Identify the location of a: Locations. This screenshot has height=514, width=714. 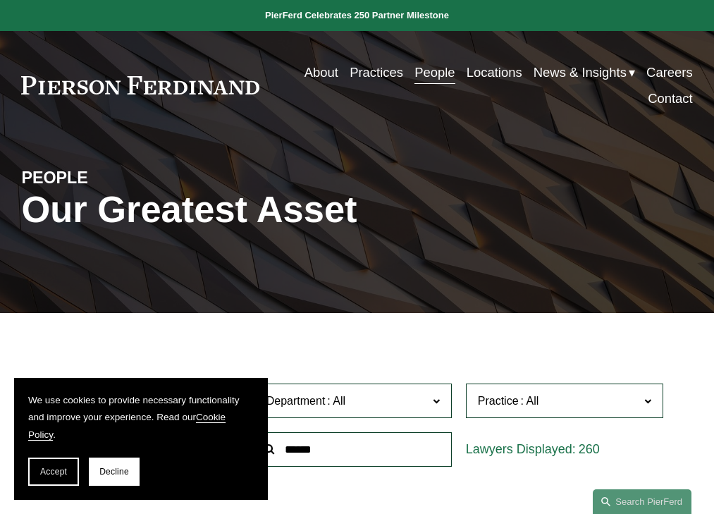
(494, 72).